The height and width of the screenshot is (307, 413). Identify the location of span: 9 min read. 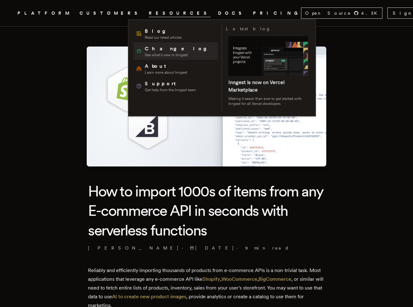
(267, 248).